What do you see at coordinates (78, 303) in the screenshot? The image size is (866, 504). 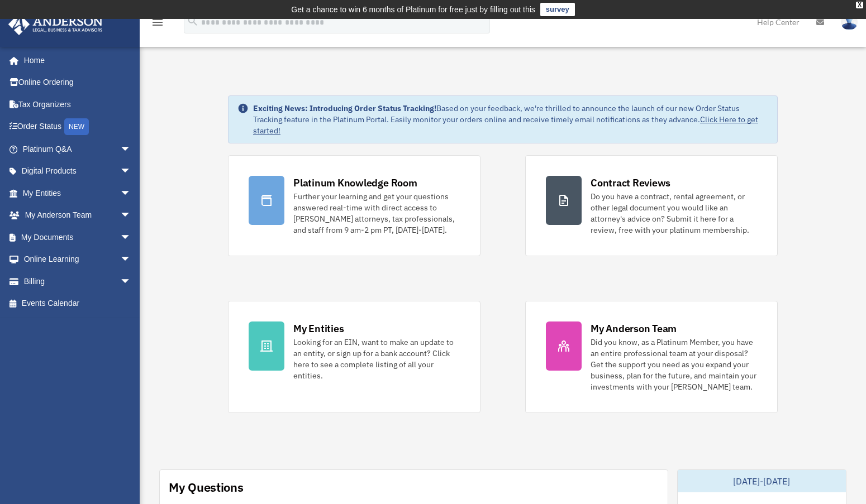 I see `a: Events Calendar` at bounding box center [78, 303].